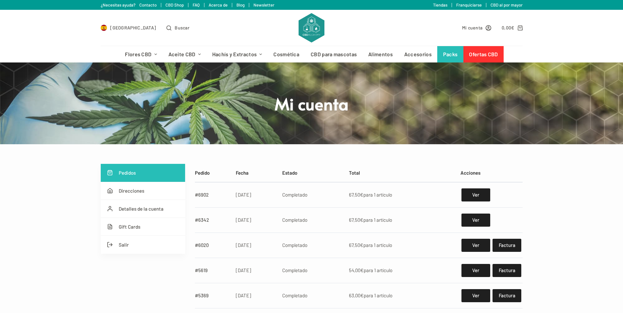 This screenshot has height=313, width=623. I want to click on a: Aceite CBD, so click(184, 54).